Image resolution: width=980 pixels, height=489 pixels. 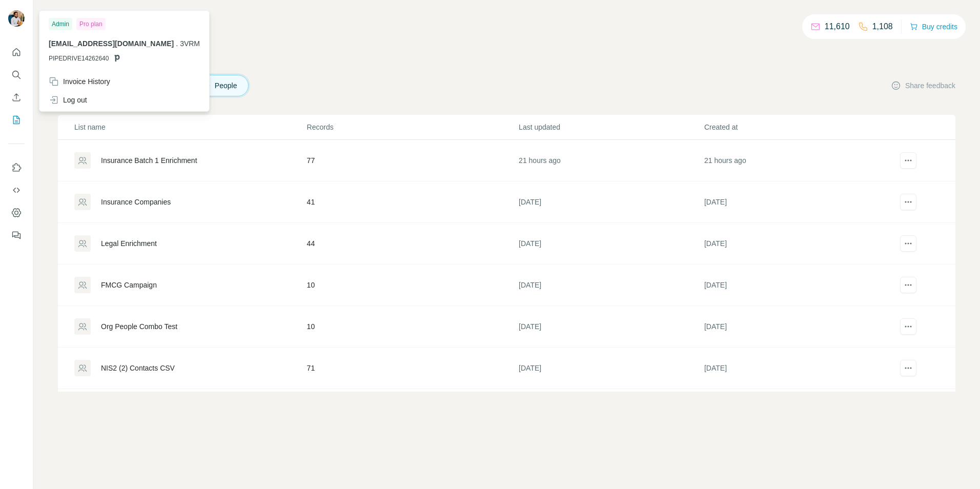 I want to click on button: Search, so click(x=16, y=75).